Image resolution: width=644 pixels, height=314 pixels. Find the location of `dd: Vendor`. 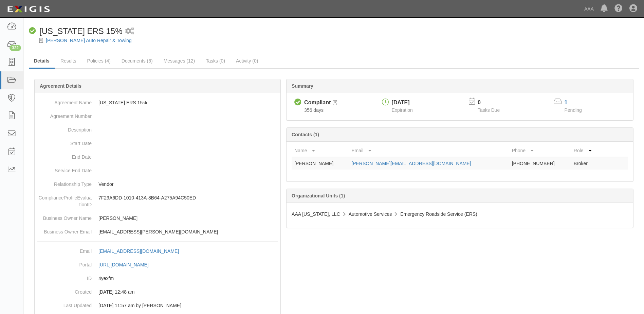

dd: Vendor is located at coordinates (158, 184).